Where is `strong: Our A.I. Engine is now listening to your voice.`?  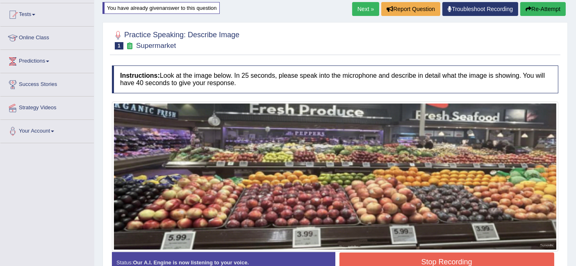 strong: Our A.I. Engine is now listening to your voice. is located at coordinates (191, 263).